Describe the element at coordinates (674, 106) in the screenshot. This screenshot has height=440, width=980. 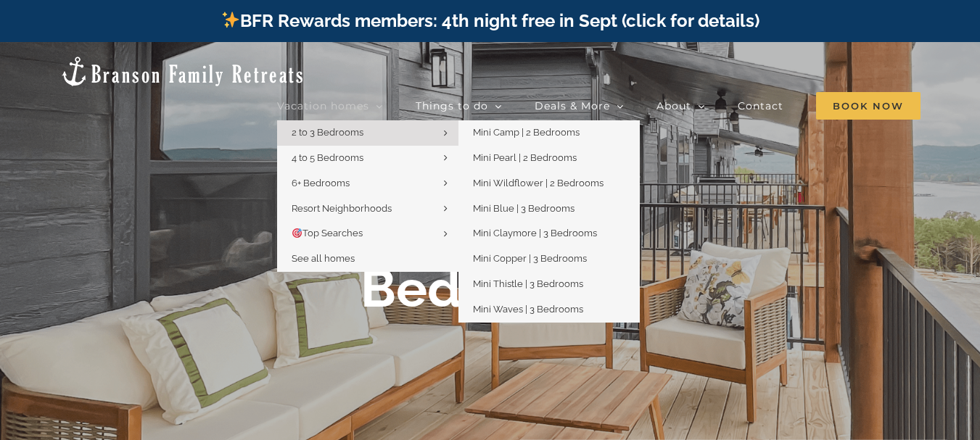
I see `span: About` at that location.